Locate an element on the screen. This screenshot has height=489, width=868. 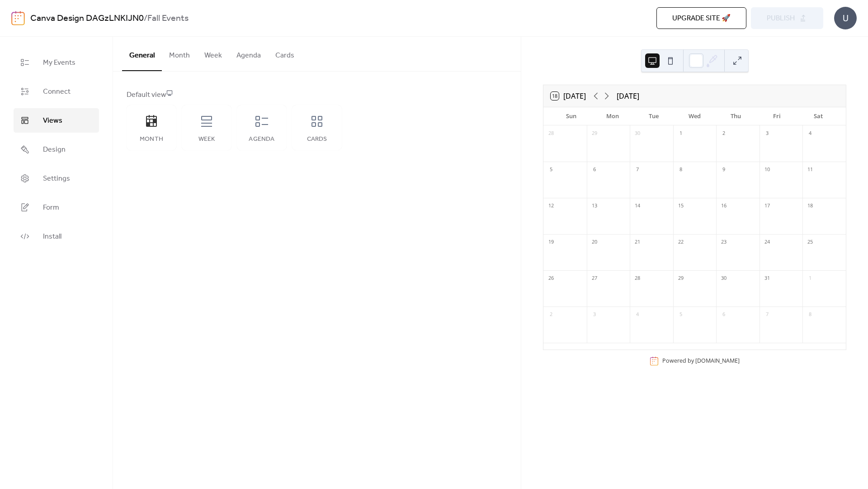
div: 25 is located at coordinates (811, 242).